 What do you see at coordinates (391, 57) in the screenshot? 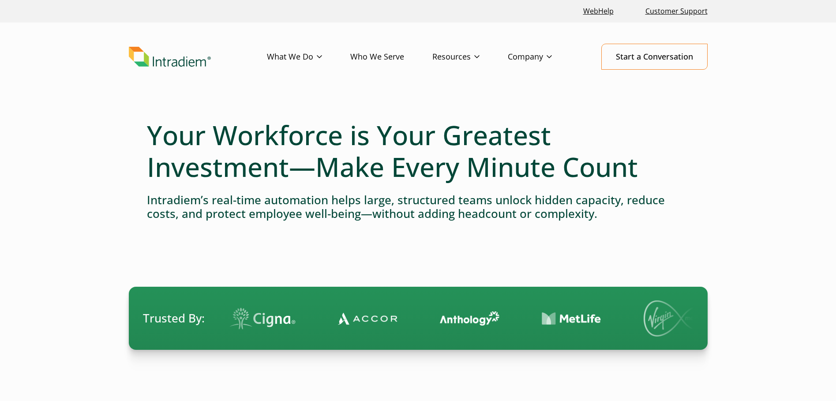
I see `a: Who We Serve` at bounding box center [391, 57].